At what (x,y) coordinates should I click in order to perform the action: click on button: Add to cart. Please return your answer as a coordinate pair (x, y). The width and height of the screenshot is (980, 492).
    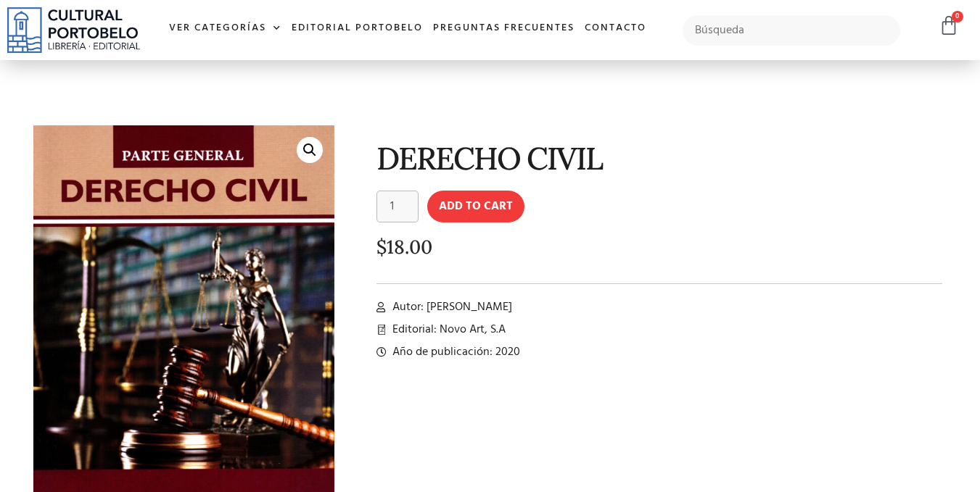
    Looking at the image, I should click on (476, 207).